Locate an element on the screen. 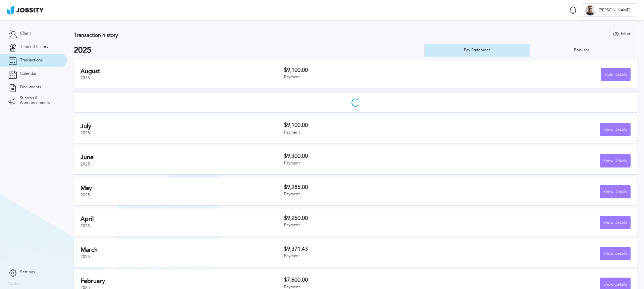  div: Hide Details is located at coordinates (616, 75).